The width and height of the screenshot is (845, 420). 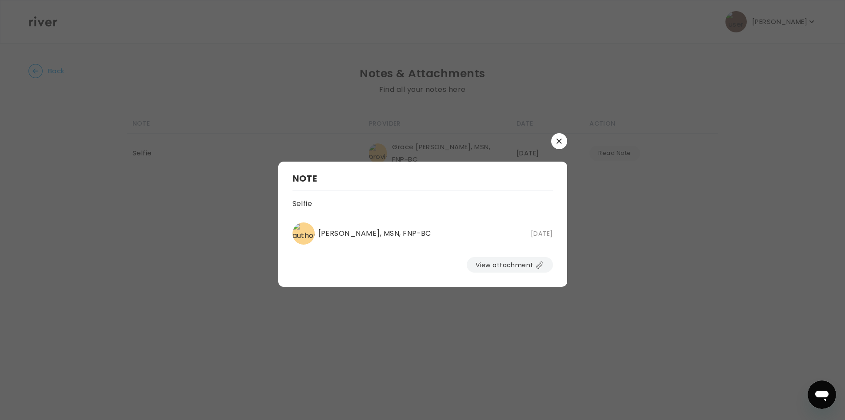 What do you see at coordinates (423, 181) in the screenshot?
I see `h3: NOTE` at bounding box center [423, 181].